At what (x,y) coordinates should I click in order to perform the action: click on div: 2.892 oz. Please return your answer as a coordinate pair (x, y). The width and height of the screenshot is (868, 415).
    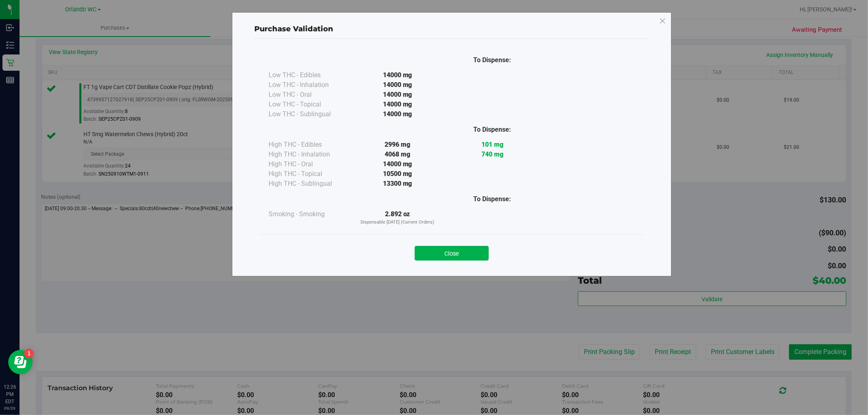
    Looking at the image, I should click on (397, 218).